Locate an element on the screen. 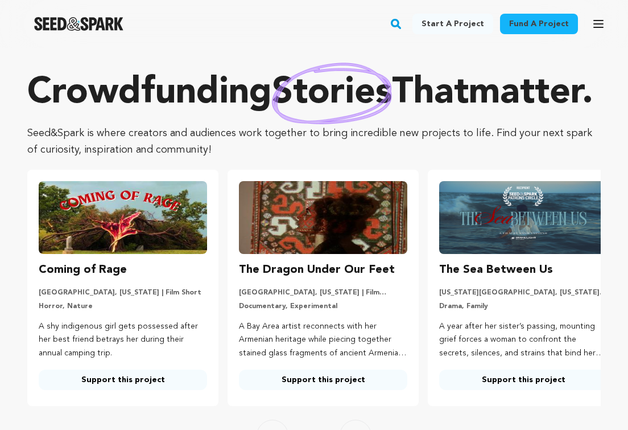 The height and width of the screenshot is (430, 628). p: A Bay Area artist reconnects with her Armenian heritage while piecing together stained glass frag... is located at coordinates (323, 340).